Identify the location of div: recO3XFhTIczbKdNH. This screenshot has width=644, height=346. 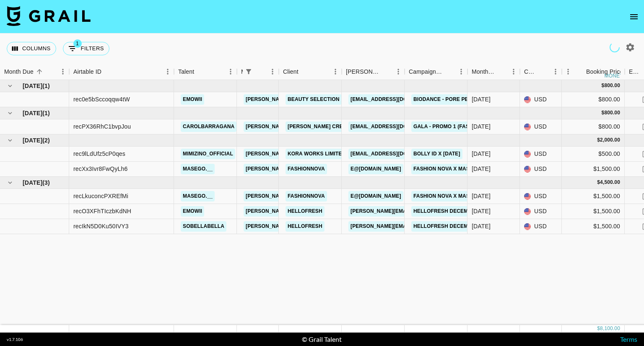
(102, 211).